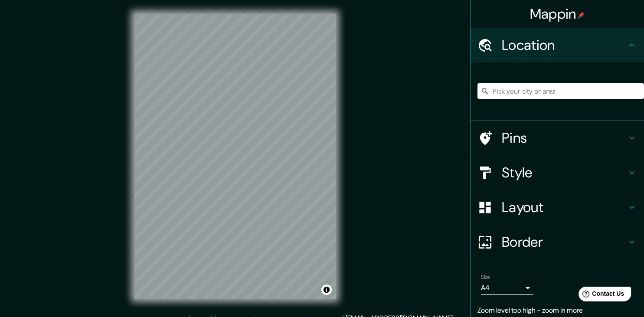 The height and width of the screenshot is (317, 644). What do you see at coordinates (564, 138) in the screenshot?
I see `h4: Pins` at bounding box center [564, 138].